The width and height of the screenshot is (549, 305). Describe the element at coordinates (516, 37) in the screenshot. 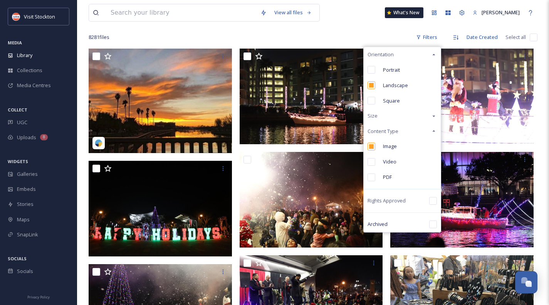

I see `span: Select all` at that location.